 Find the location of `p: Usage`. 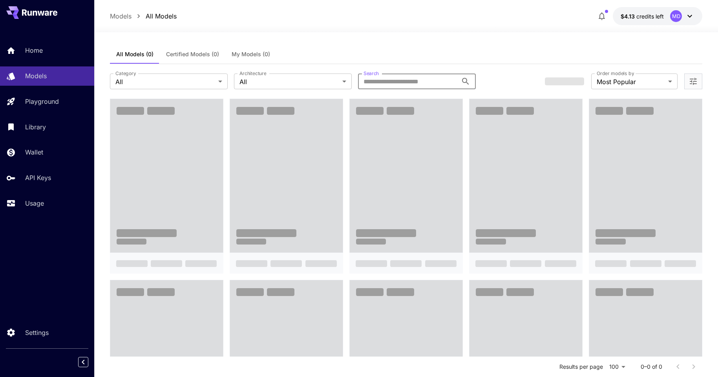

p: Usage is located at coordinates (35, 203).